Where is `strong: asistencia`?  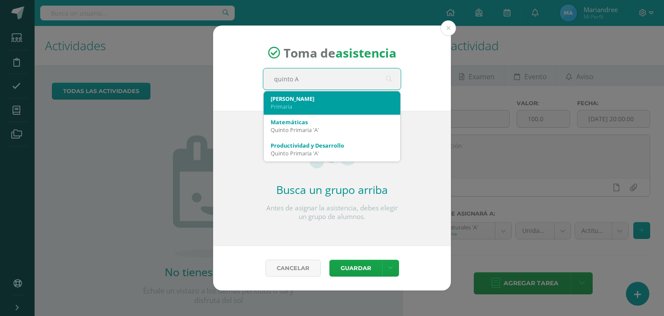
strong: asistencia is located at coordinates (366, 53).